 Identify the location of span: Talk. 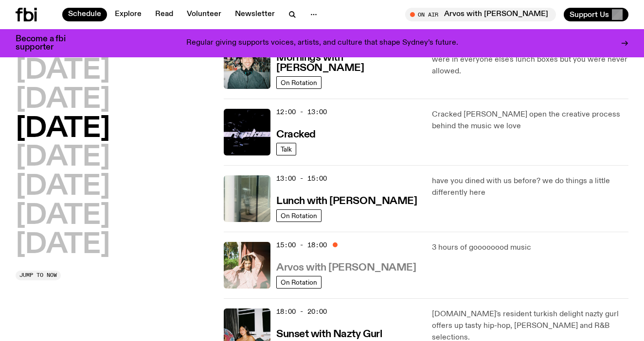
(286, 149).